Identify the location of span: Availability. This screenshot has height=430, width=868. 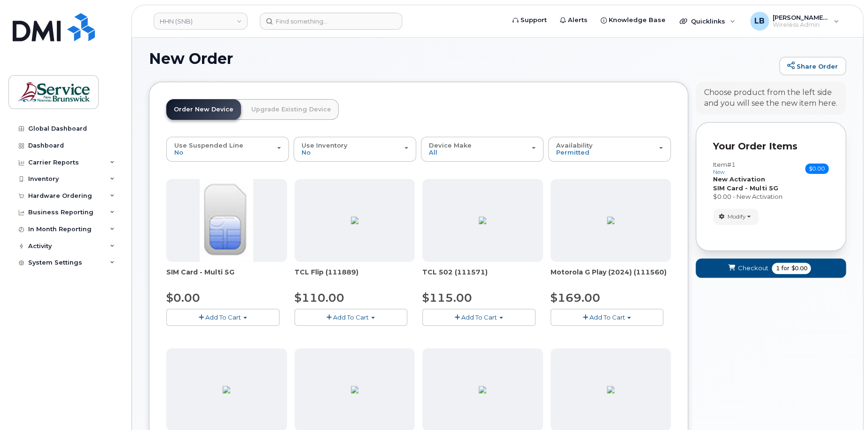
(574, 145).